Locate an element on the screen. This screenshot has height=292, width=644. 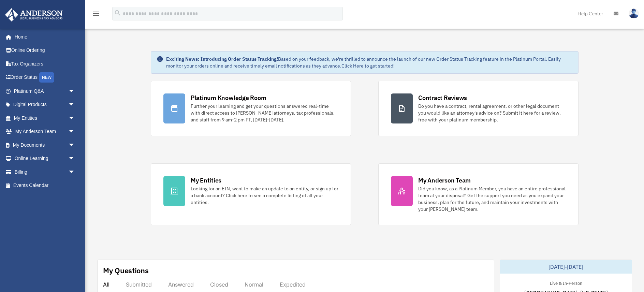
a: My Anderson Teamarrow_drop_down is located at coordinates (45, 131).